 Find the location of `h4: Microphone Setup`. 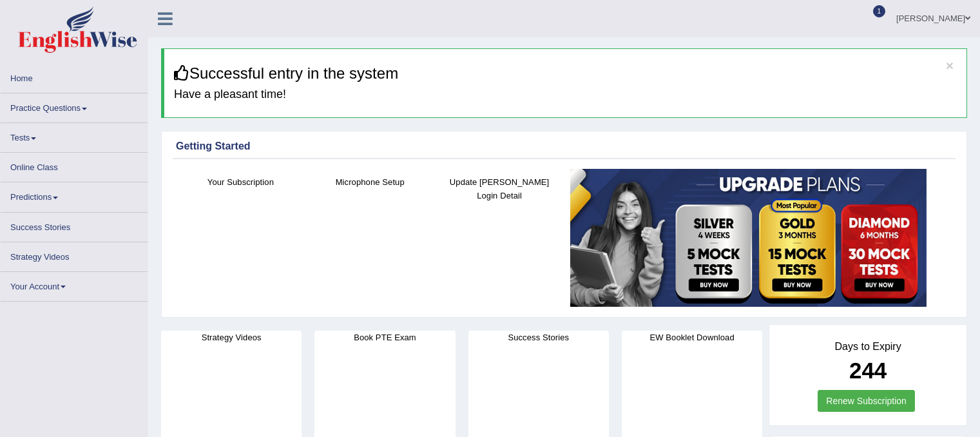

h4: Microphone Setup is located at coordinates (370, 182).